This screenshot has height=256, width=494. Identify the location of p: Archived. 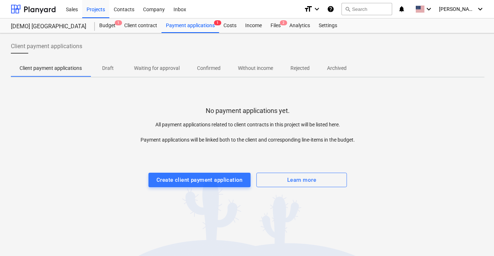
(337, 68).